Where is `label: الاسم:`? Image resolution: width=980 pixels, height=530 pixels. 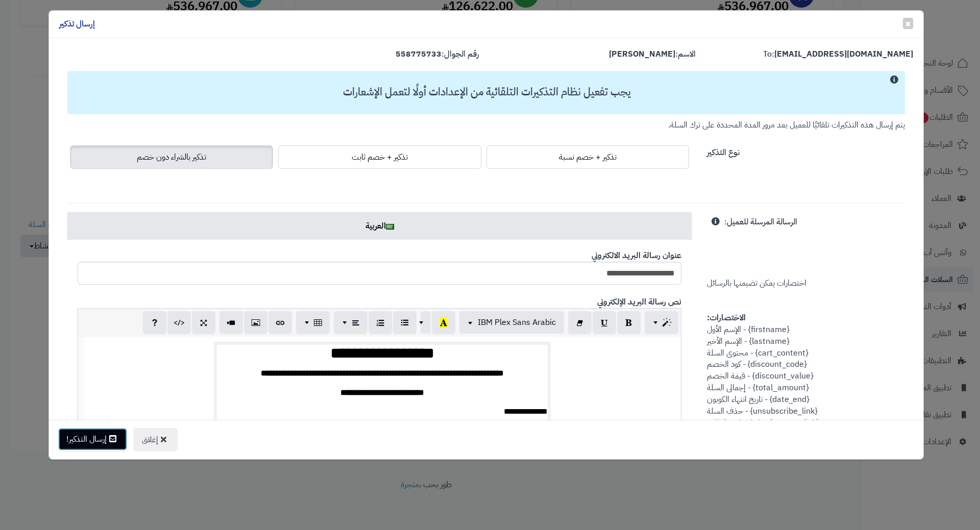
label: الاسم: is located at coordinates (653, 54).